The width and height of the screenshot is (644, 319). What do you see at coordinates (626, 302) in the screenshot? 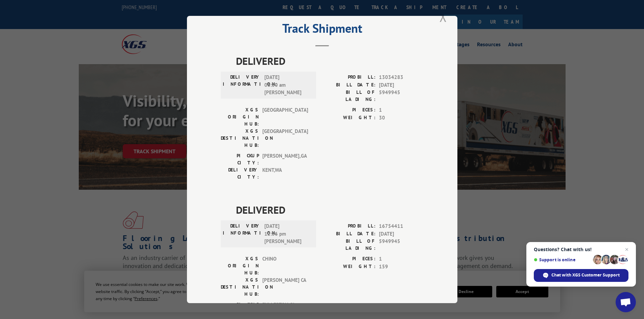
I see `a: Open chat` at bounding box center [626, 302].